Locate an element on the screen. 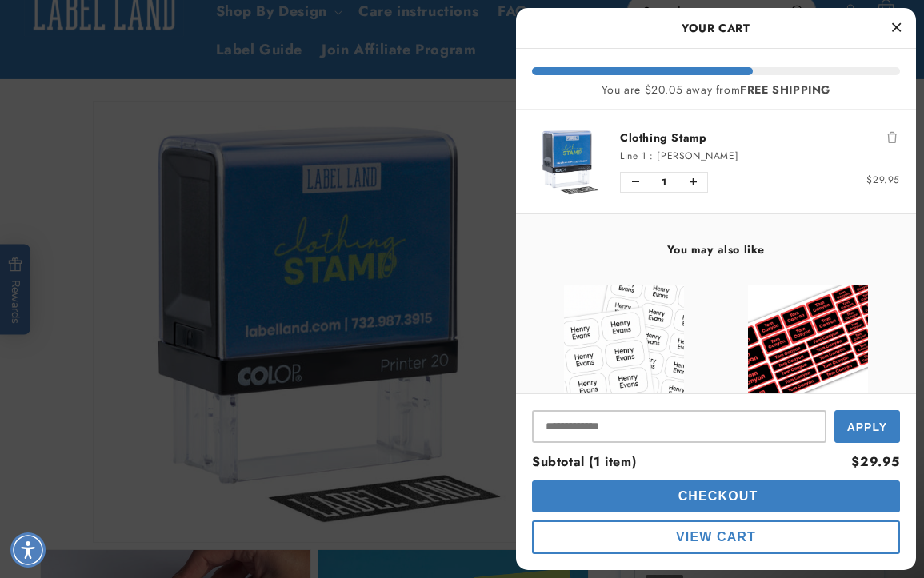  div: Accessibility Menu is located at coordinates (28, 550).